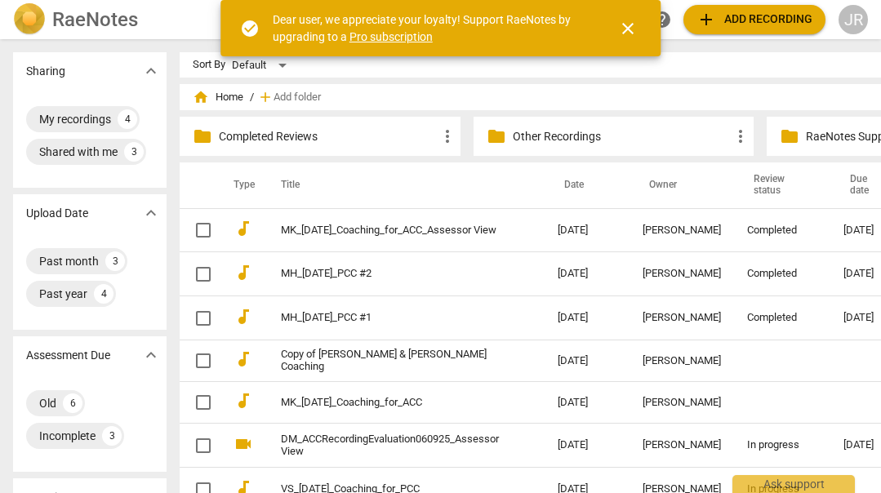 This screenshot has width=881, height=493. What do you see at coordinates (662, 20) in the screenshot?
I see `span: help` at bounding box center [662, 20].